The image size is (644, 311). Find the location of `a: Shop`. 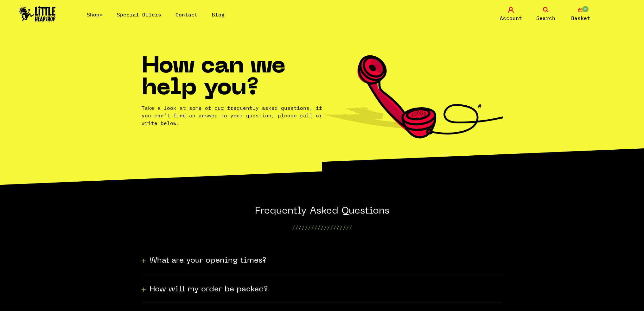

a: Shop is located at coordinates (95, 15).